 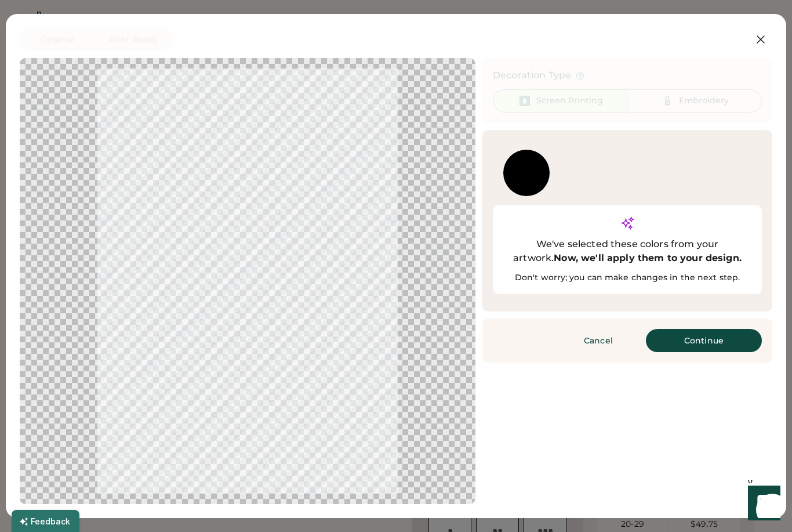 I want to click on div: Embroidery, so click(x=704, y=101).